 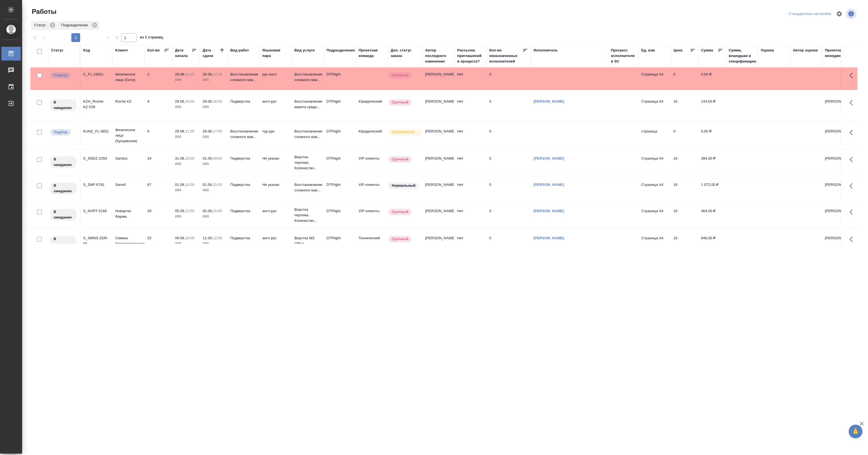 What do you see at coordinates (712, 163) in the screenshot?
I see `td: 384,00 ₽` at bounding box center [712, 163].